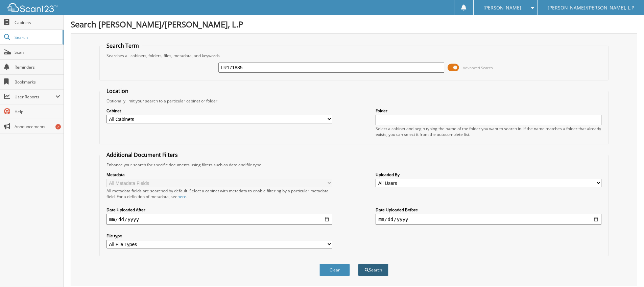  I want to click on div: Select a cabinet and begin typing the name of the folder you want to search in. If the name match..., so click(488, 131).